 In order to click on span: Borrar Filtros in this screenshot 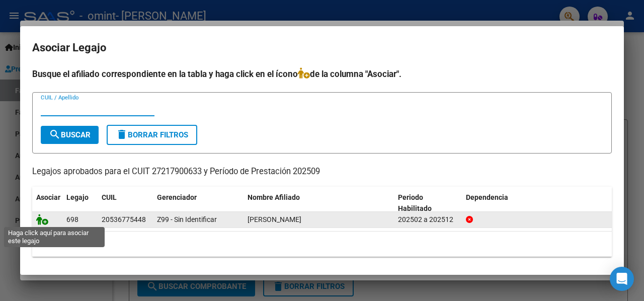, I will do `click(152, 135)`.